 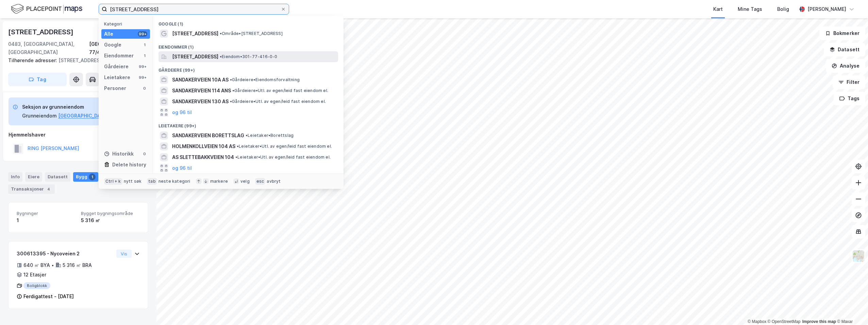 I want to click on div: tab, so click(x=152, y=182).